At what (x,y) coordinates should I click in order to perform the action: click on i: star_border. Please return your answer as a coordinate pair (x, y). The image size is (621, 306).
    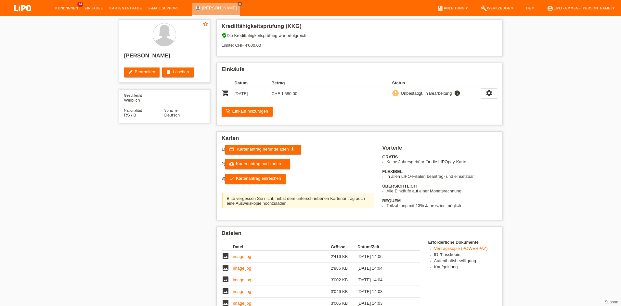
    Looking at the image, I should click on (205, 24).